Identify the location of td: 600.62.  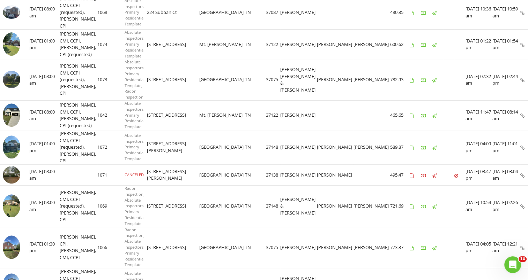
(400, 44).